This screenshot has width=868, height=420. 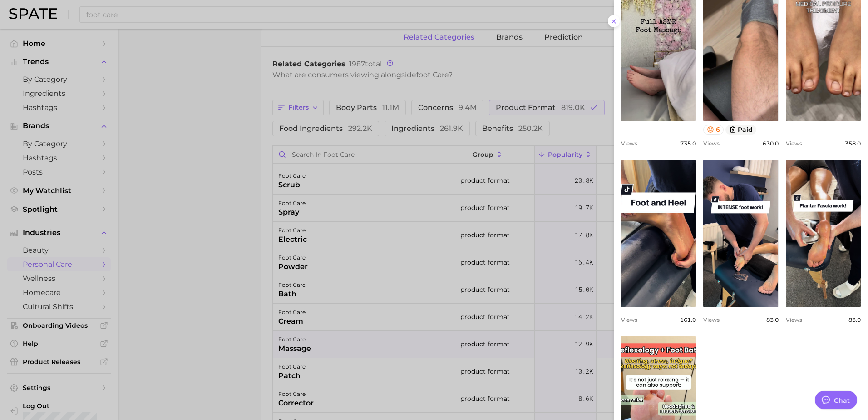 What do you see at coordinates (714, 130) in the screenshot?
I see `button: 6` at bounding box center [714, 130].